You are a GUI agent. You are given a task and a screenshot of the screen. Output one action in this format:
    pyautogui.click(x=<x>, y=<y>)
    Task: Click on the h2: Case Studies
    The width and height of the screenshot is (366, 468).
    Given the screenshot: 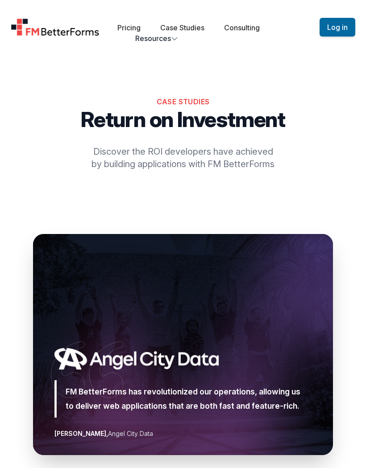 What is the action you would take?
    pyautogui.click(x=183, y=102)
    